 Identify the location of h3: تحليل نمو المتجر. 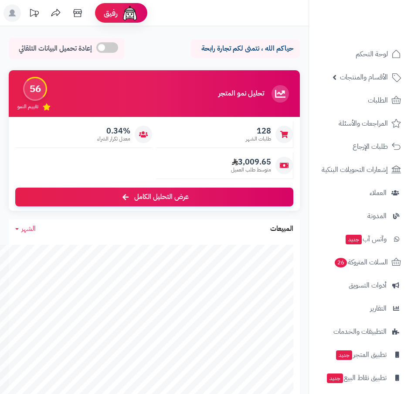
(241, 94).